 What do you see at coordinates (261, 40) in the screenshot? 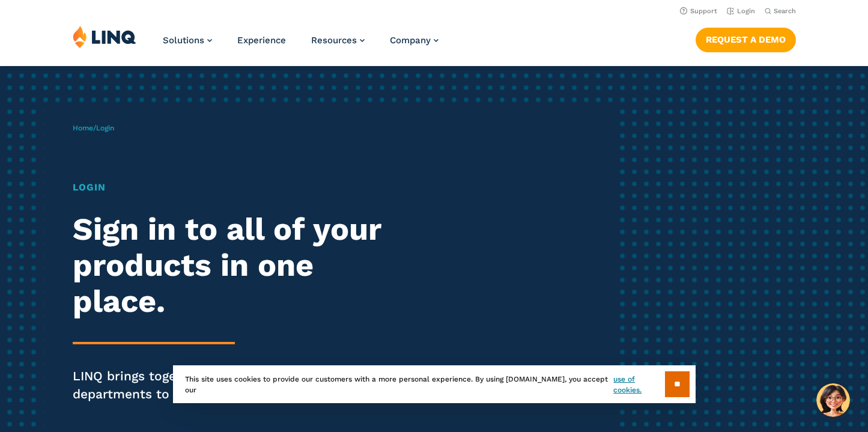
I see `span: Experience` at bounding box center [261, 40].